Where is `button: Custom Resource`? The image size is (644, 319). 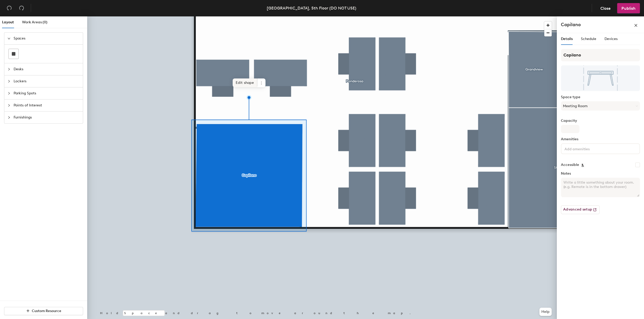
button: Custom Resource is located at coordinates (44, 311).